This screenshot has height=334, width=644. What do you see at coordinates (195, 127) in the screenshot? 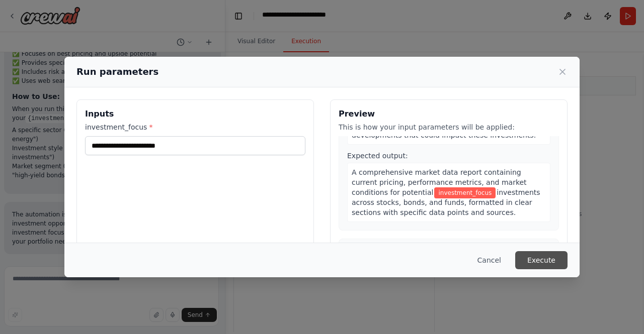
I see `label: investment_focus` at bounding box center [195, 127].